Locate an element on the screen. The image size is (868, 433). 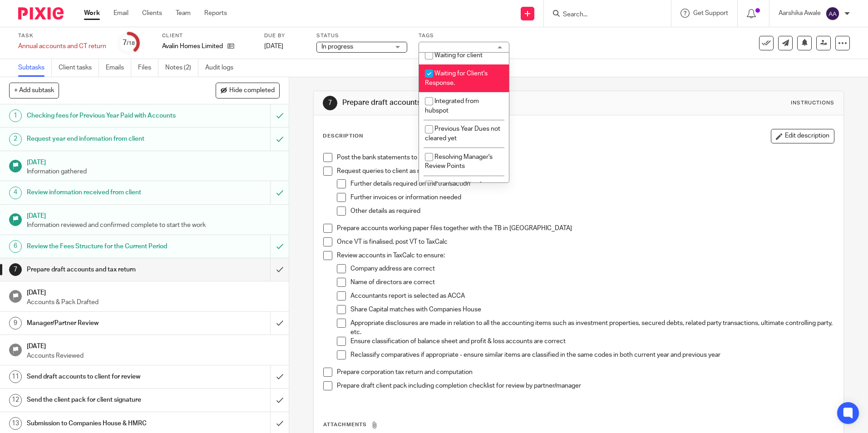
p: Prepare corporation tax return and computation is located at coordinates (585, 373).